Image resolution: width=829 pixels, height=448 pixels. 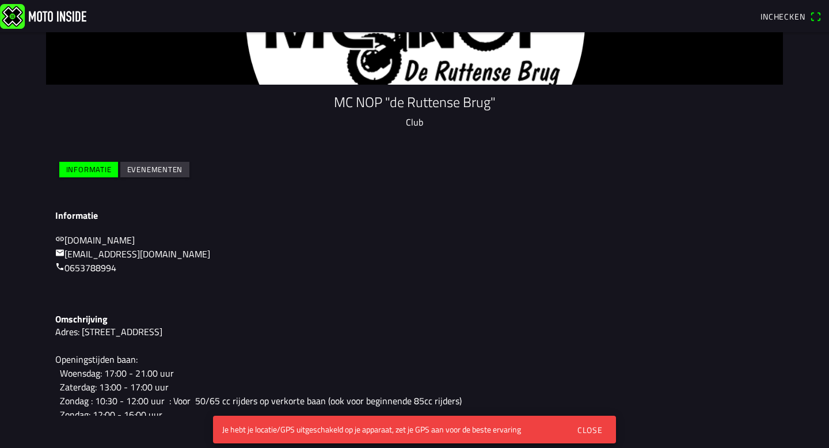 I want to click on p: Club, so click(x=414, y=122).